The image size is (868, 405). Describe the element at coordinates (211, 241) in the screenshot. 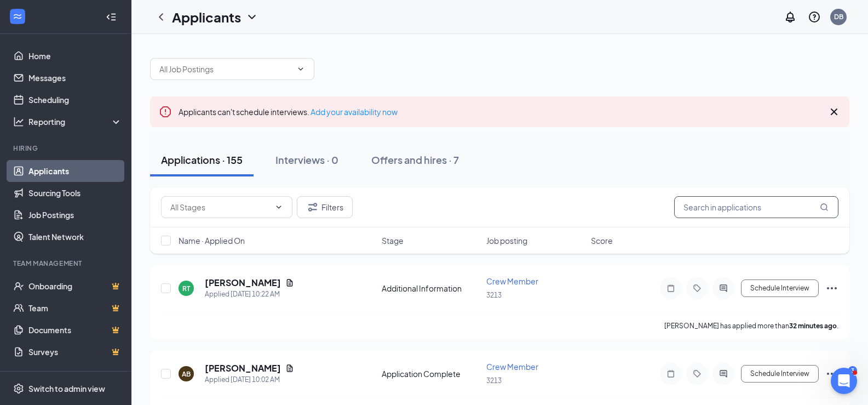

I see `span: Name · Applied On` at that location.